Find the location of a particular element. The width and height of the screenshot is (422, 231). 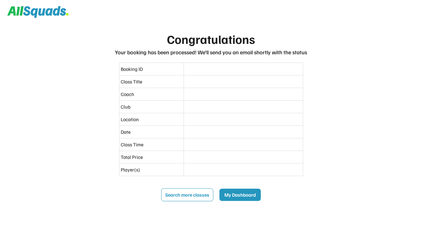

div: Coach is located at coordinates (151, 94).